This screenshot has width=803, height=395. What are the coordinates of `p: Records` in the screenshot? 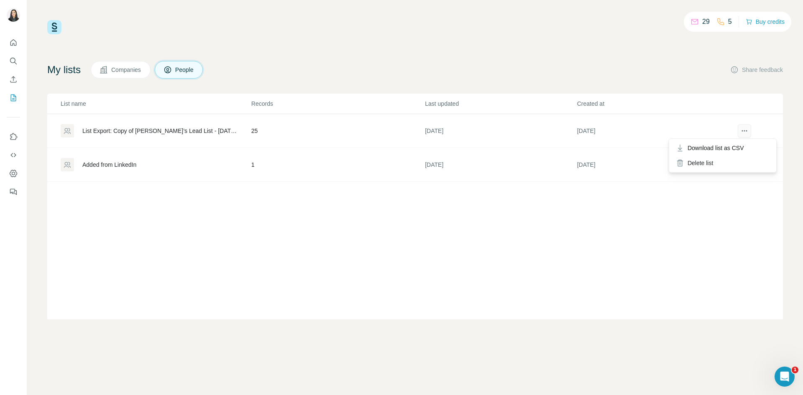 It's located at (337, 104).